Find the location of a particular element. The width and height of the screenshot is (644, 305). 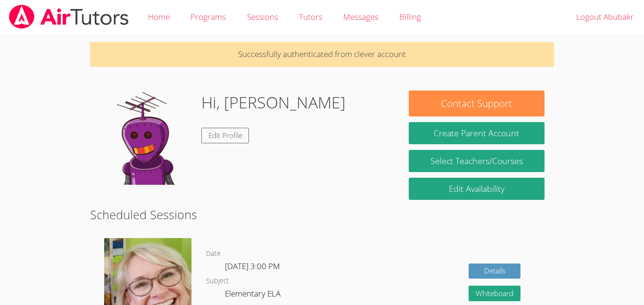

a: Edit Profile is located at coordinates (225, 135).